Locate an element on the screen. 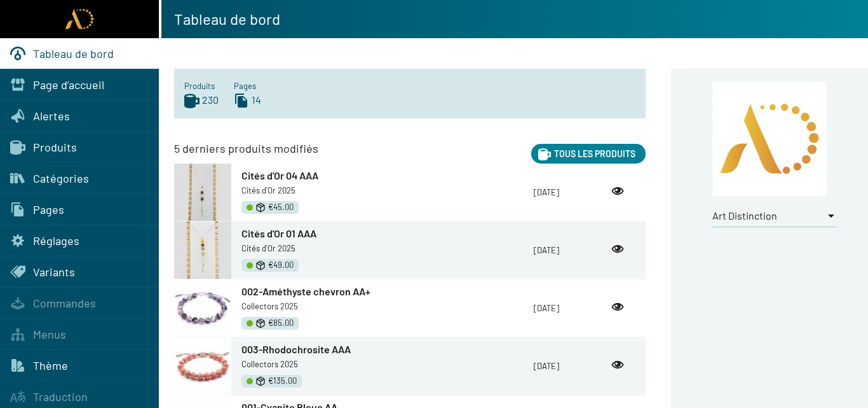 The height and width of the screenshot is (408, 868). a: Tous les produits is located at coordinates (588, 153).